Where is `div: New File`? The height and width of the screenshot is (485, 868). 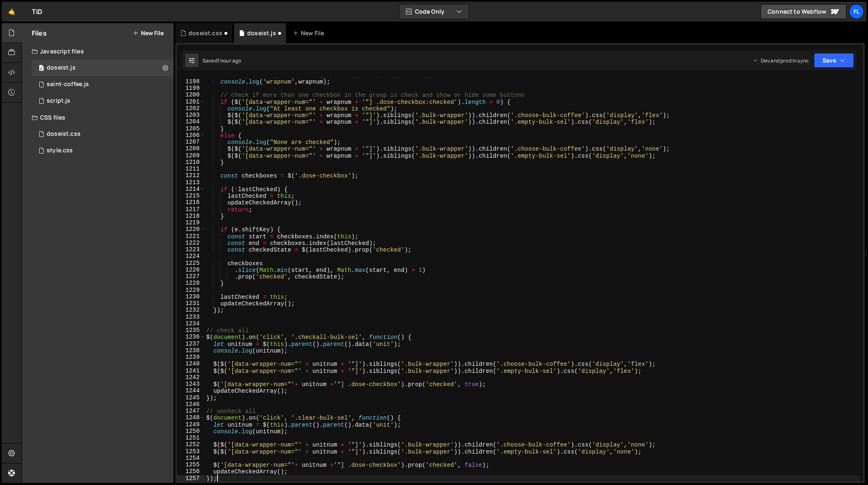 div: New File is located at coordinates (310, 33).